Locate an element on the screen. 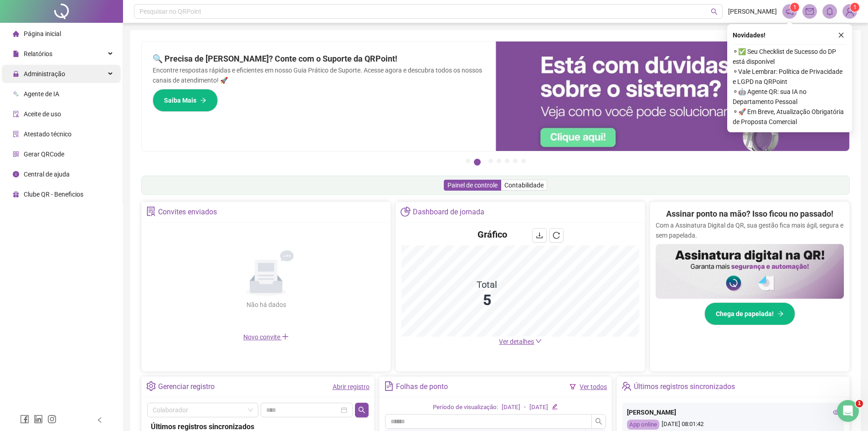 This screenshot has width=868, height=431. div: Não há dados is located at coordinates (266, 305).